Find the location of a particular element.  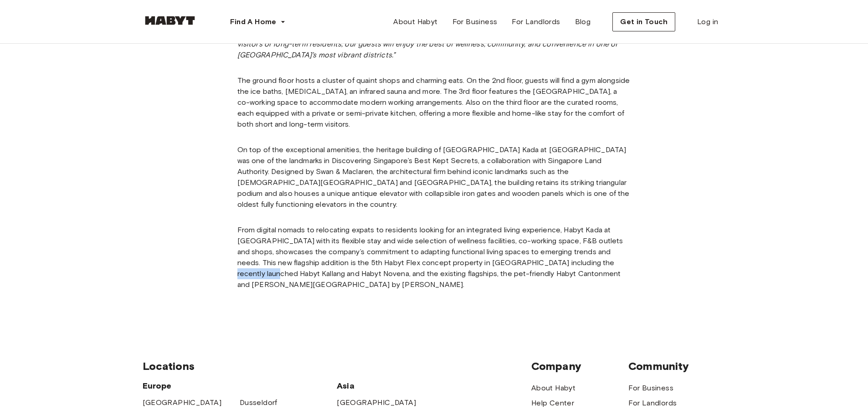

a: Help Center is located at coordinates (553, 403).